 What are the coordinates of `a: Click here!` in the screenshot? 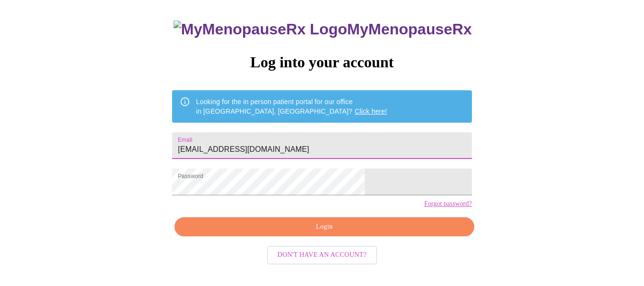 It's located at (371, 111).